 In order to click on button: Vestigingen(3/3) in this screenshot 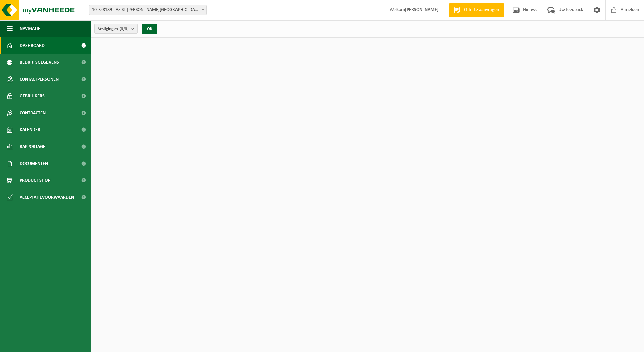, I will do `click(116, 28)`.